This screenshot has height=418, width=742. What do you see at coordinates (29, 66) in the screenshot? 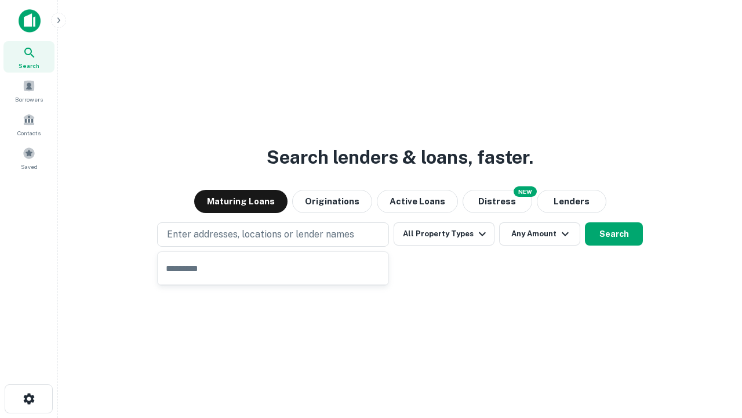
I see `span: Search` at bounding box center [29, 66].